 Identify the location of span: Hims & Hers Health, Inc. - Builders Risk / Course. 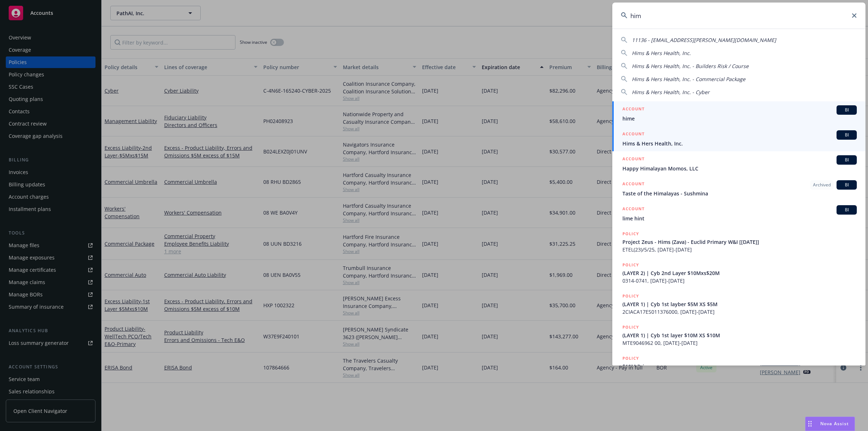
(690, 66).